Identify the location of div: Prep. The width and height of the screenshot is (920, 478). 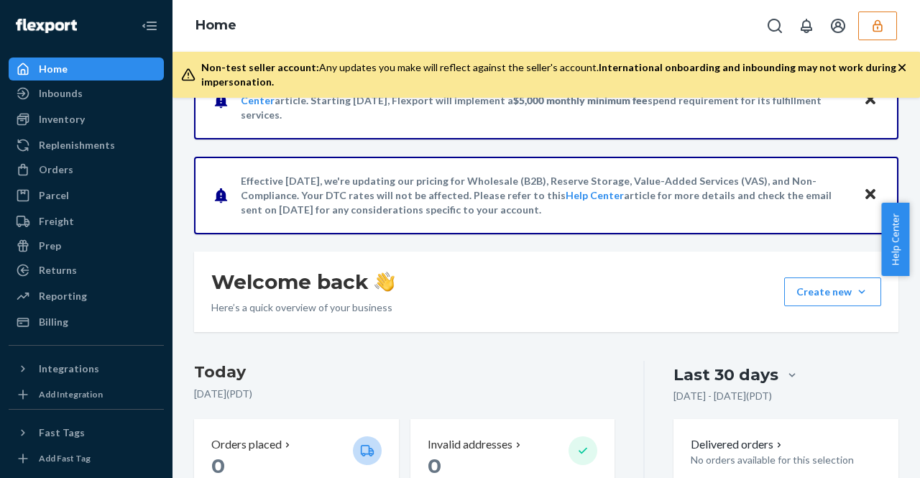
(50, 246).